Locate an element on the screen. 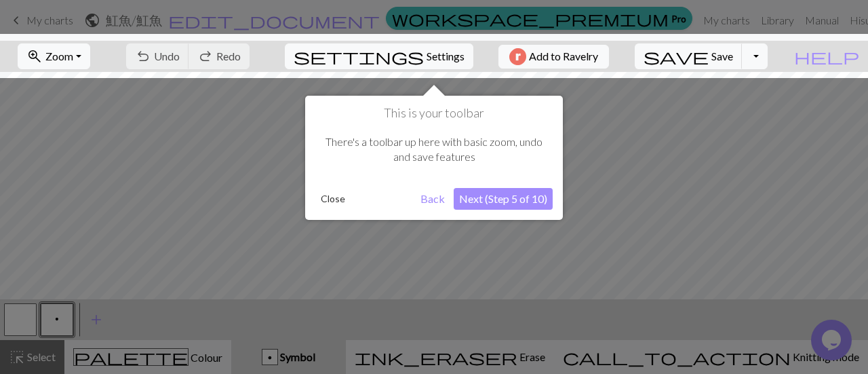  div: There's a toolbar up here with basic zoom, undo and save features is located at coordinates (434, 149).